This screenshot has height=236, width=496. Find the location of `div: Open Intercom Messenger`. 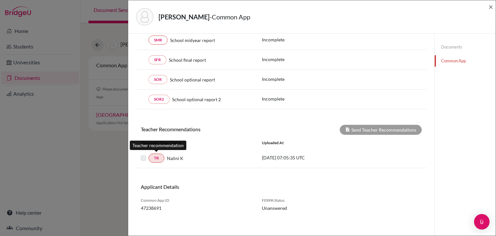

div: Open Intercom Messenger is located at coordinates (482, 221).